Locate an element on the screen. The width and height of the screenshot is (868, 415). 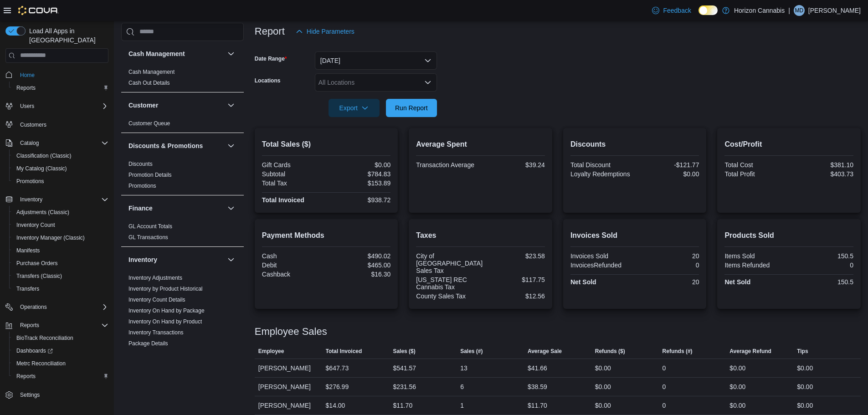
div: Discounts & Promotions is located at coordinates (182, 176).